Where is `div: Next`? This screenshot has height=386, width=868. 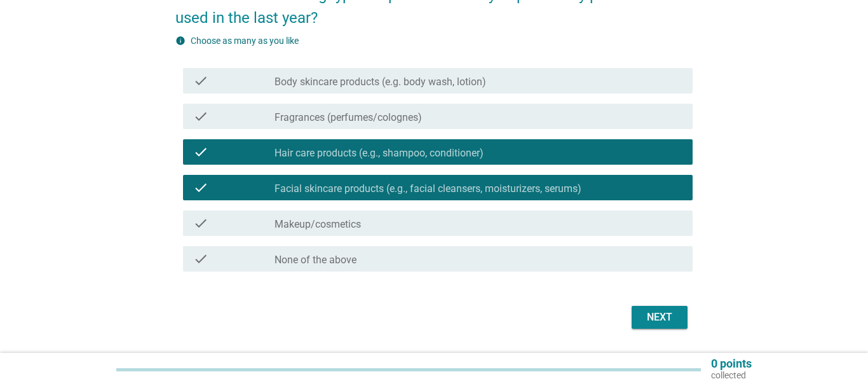 div: Next is located at coordinates (660, 317).